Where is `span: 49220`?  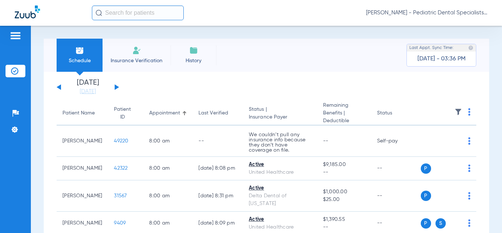
span: 49220 is located at coordinates (121, 141).